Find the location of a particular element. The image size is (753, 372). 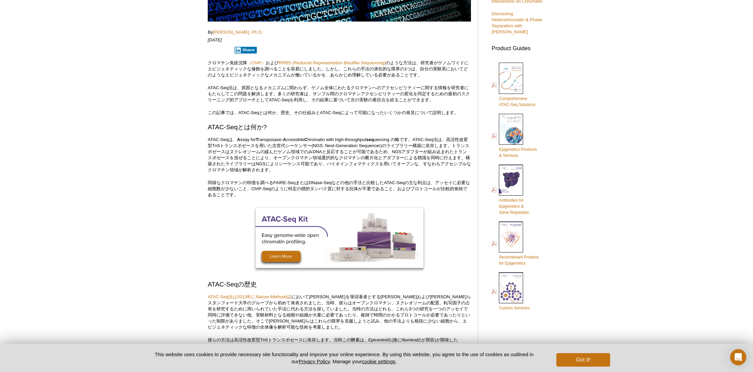

a: ComprehensiveATAC-Seq Solutions is located at coordinates (514, 85).